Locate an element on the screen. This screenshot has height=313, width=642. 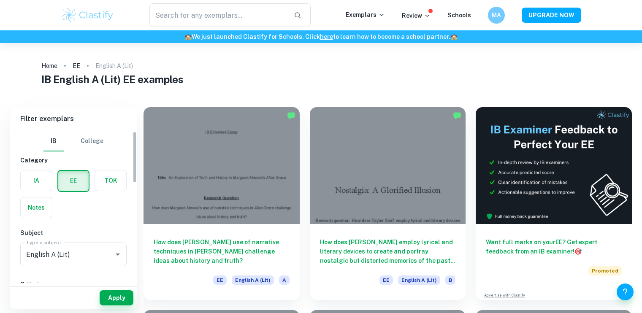
p: Exemplars is located at coordinates (365, 15).